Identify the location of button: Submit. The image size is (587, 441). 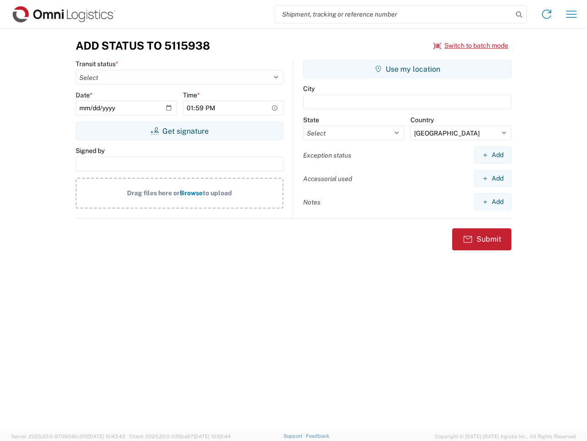
(482, 239).